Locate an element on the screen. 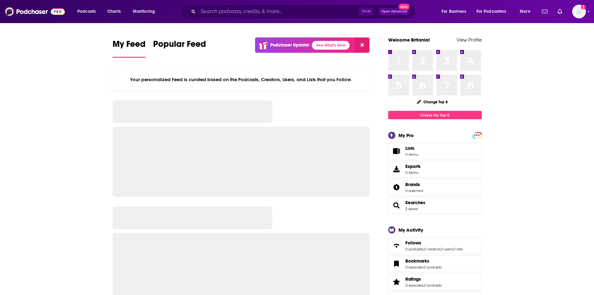  div: Search podcasts, credits, & more... is located at coordinates (304, 12).